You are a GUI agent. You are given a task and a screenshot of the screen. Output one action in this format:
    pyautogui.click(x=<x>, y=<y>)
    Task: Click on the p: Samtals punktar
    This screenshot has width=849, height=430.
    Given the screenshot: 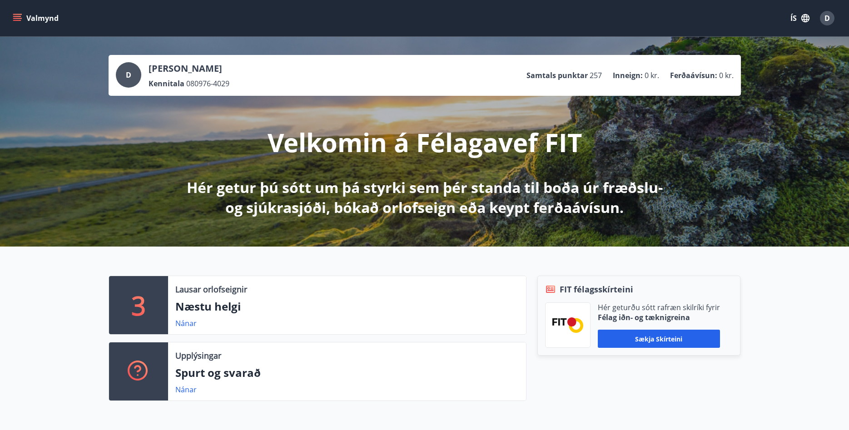 What is the action you would take?
    pyautogui.click(x=557, y=75)
    